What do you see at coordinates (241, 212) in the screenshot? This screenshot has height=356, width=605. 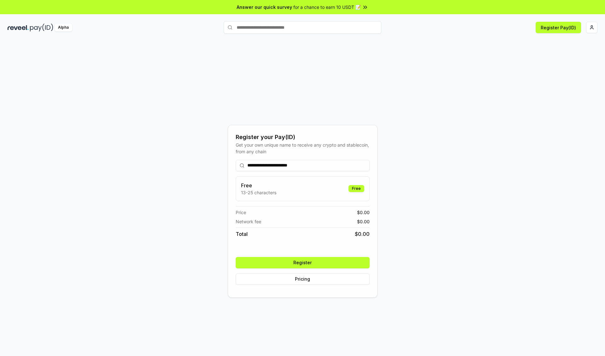 I see `span: Price` at bounding box center [241, 212].